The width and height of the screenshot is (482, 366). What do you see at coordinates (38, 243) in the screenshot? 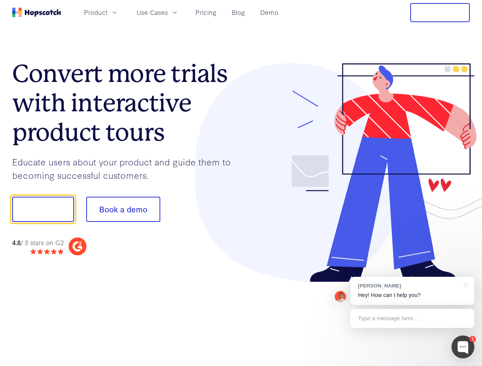
I see `div: / 5 stars on G2` at bounding box center [38, 243].